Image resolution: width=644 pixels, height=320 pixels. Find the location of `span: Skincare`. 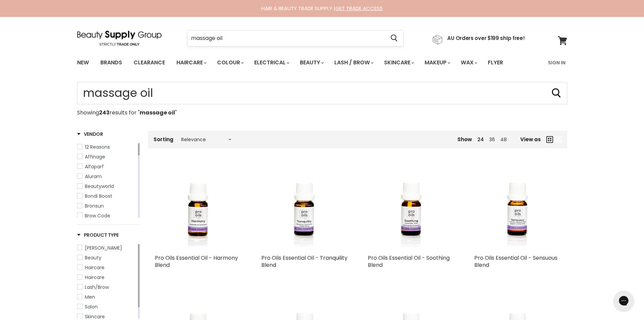

span: Skincare is located at coordinates (95, 317).